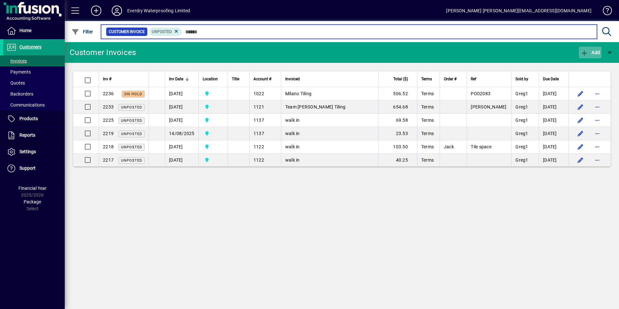 The height and width of the screenshot is (309, 619). Describe the element at coordinates (449, 147) in the screenshot. I see `span: Jack` at that location.